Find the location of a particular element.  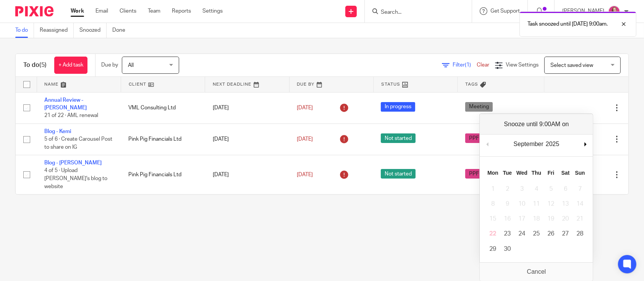

a: Clients is located at coordinates (128, 11).